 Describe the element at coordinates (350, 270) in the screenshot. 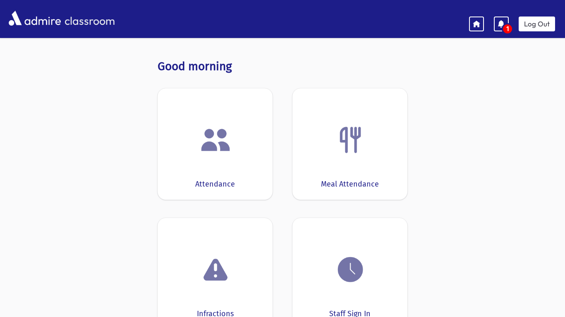

I see `img: clock.png` at that location.